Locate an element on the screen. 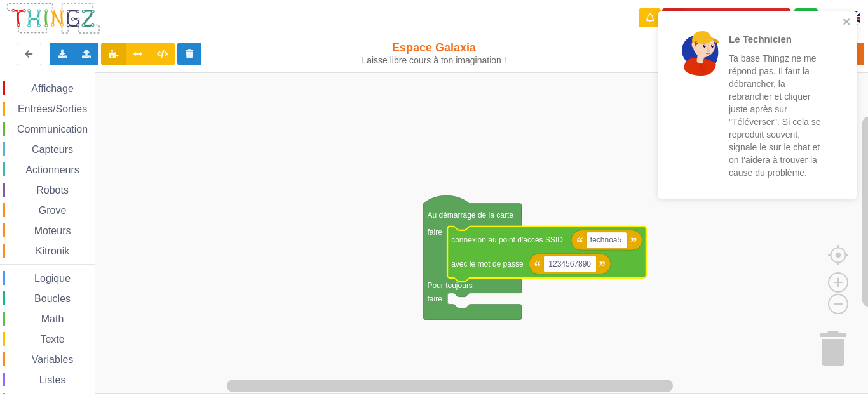  p: Ta base Thingz ne me répond pas. Il faut la débrancher, la rebrancher et cliquer juste après sur ... is located at coordinates (778, 116).